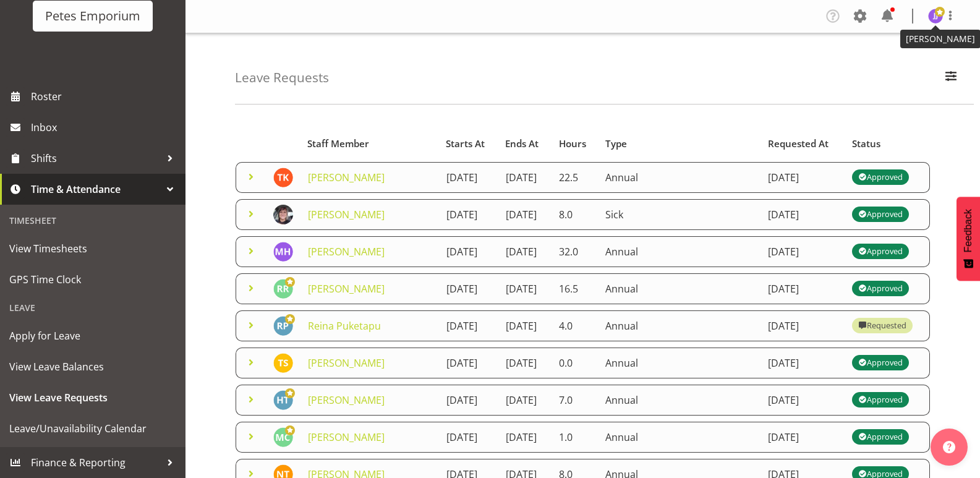 The width and height of the screenshot is (980, 478). Describe the element at coordinates (283, 400) in the screenshot. I see `img: helena-tomlin701.jpg` at that location.